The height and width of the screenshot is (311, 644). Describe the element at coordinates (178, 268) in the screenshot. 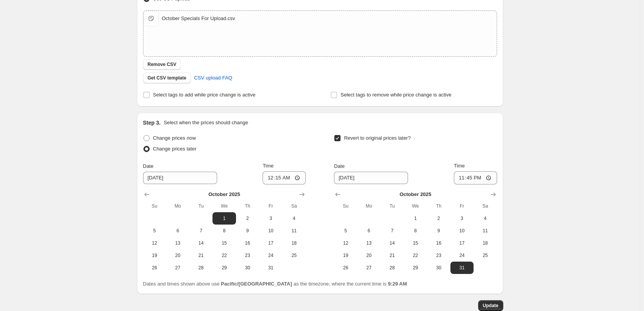

I see `span: 27` at that location.